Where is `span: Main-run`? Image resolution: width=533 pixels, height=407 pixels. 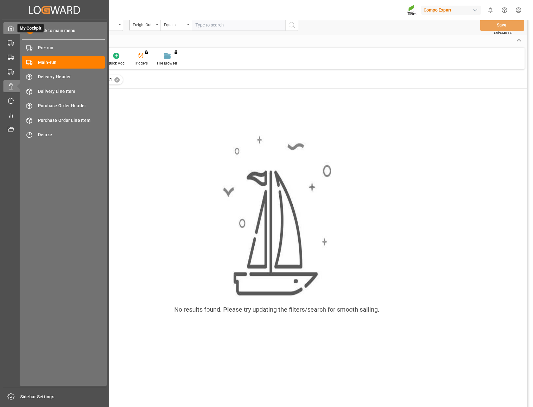
span: Main-run is located at coordinates (71, 62).